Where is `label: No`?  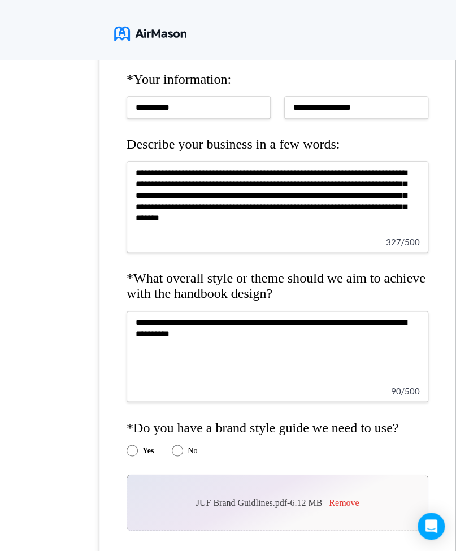
label: No is located at coordinates (192, 450).